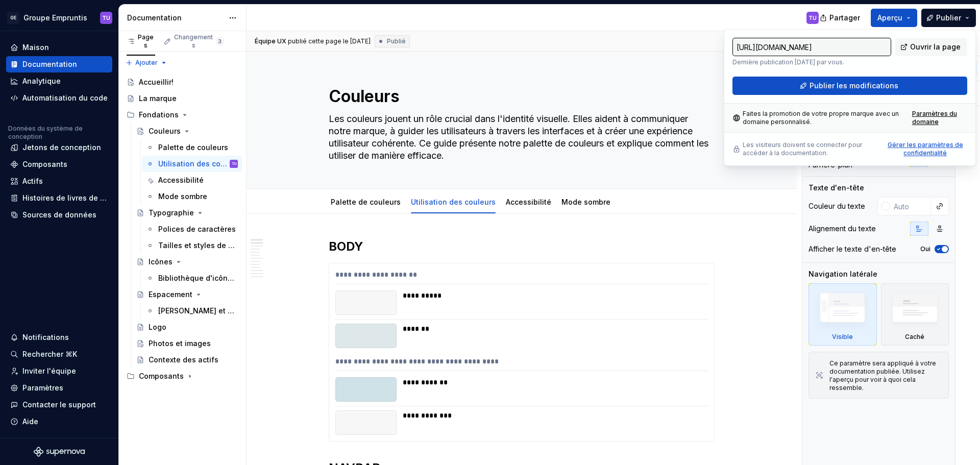 Image resolution: width=980 pixels, height=465 pixels. I want to click on font: Fondations, so click(158, 114).